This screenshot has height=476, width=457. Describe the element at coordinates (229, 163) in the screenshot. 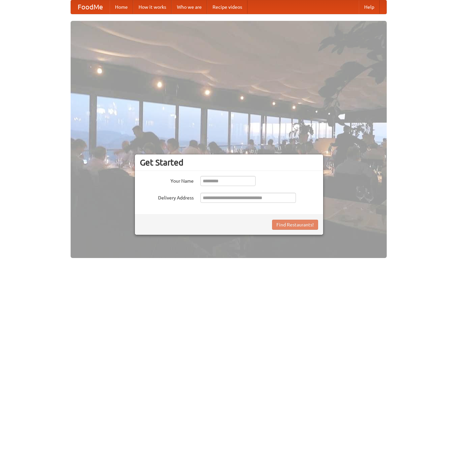

I see `h3: Get Started` at that location.